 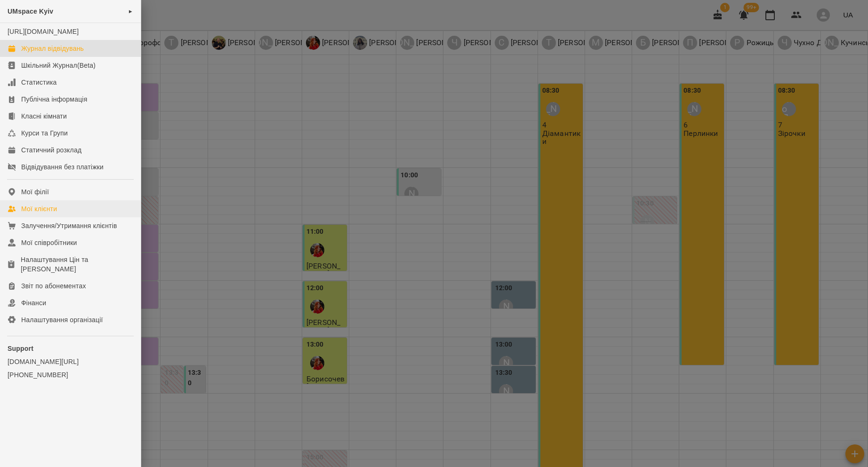 What do you see at coordinates (39, 82) in the screenshot?
I see `div: Статистика` at bounding box center [39, 82].